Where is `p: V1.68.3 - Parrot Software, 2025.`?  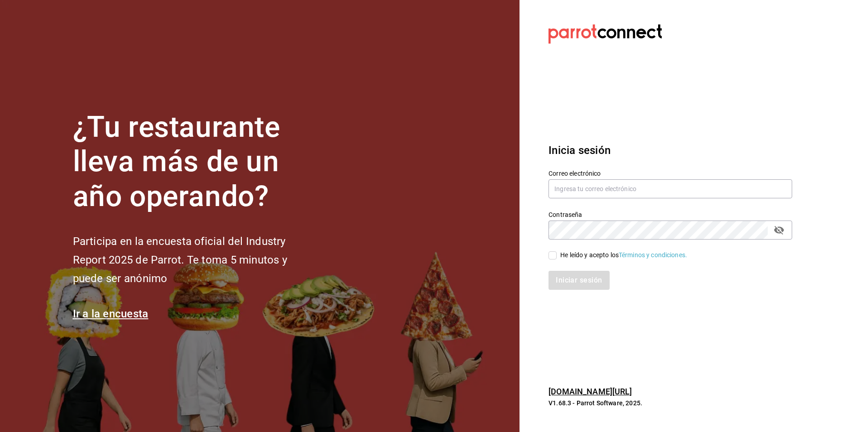 p: V1.68.3 - Parrot Software, 2025. is located at coordinates (671, 403).